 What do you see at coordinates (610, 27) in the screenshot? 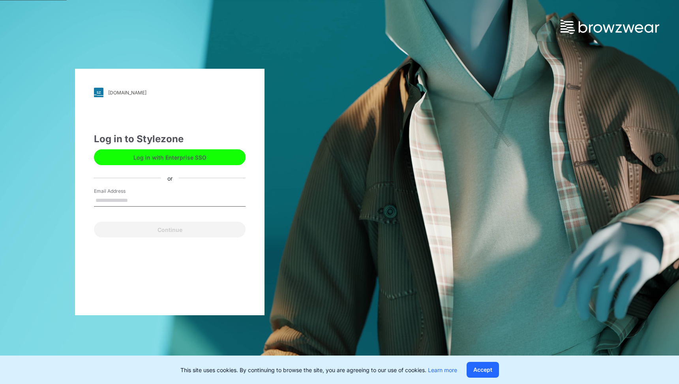
I see `img: browzwear-logo.73288ffb.svg` at bounding box center [610, 27].